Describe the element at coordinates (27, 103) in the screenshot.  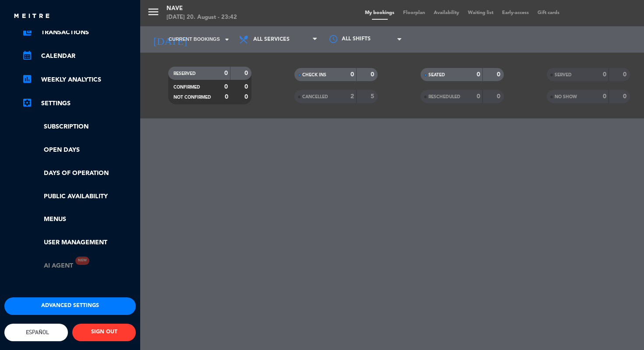
I see `i: settings_applications` at that location.